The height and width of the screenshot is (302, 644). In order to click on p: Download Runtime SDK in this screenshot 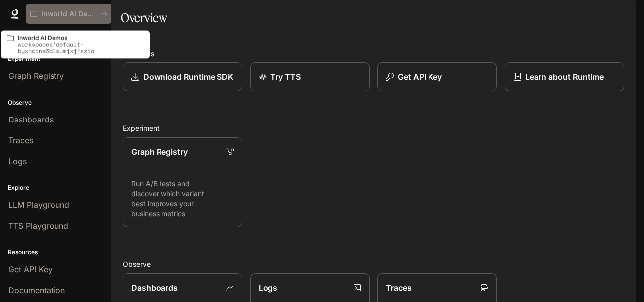, I will do `click(189, 77)`.